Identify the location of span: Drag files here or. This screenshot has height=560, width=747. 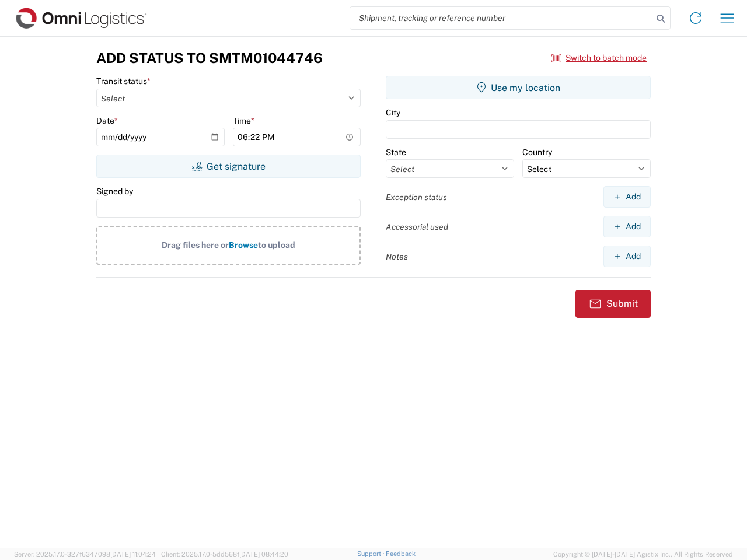
(195, 245).